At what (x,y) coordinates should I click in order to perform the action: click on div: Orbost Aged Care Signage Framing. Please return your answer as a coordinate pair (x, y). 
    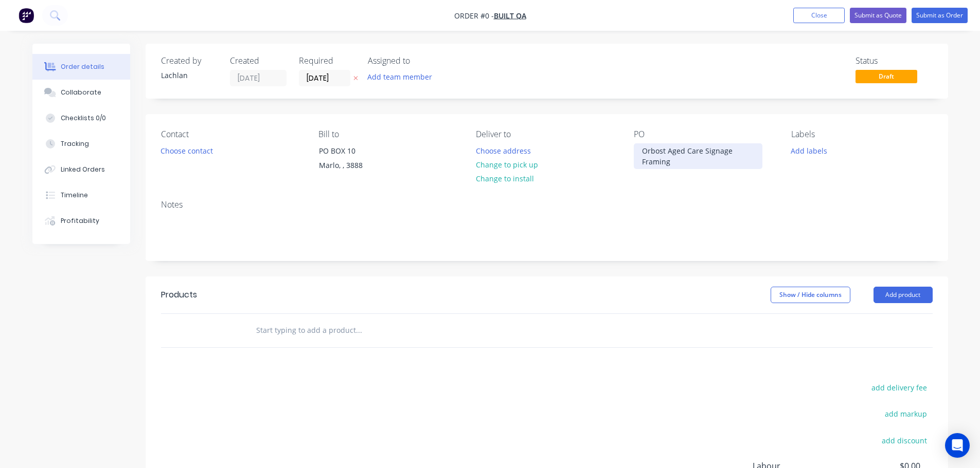
    Looking at the image, I should click on (699, 156).